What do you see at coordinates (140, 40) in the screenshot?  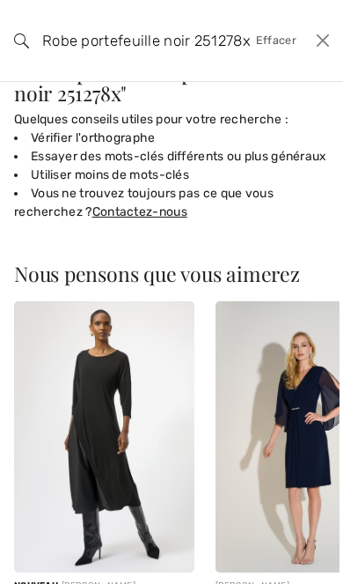 I see `input: TAPER POUR RECHERCHER` at bounding box center [140, 40].